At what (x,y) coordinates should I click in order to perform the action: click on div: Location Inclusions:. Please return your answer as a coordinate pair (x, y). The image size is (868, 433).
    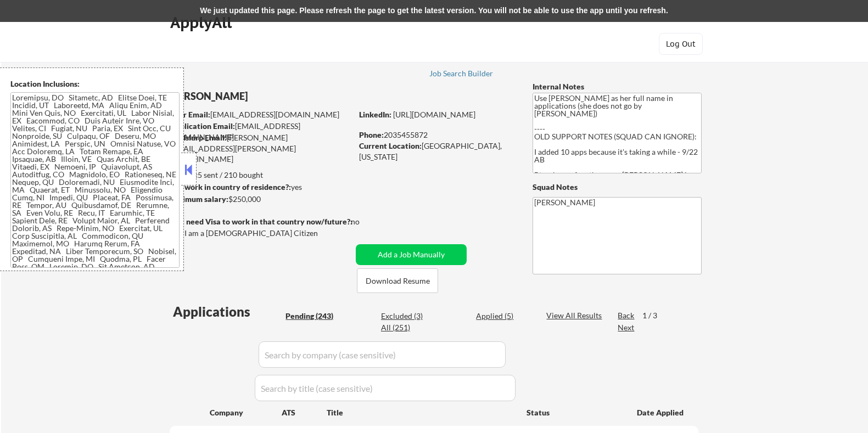
    Looking at the image, I should click on (95, 84).